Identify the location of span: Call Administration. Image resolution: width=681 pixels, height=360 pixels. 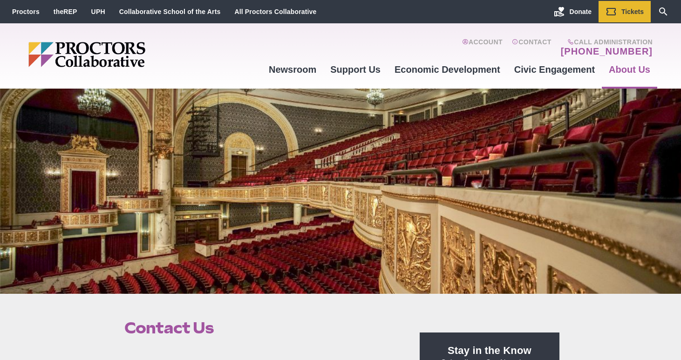
(605, 42).